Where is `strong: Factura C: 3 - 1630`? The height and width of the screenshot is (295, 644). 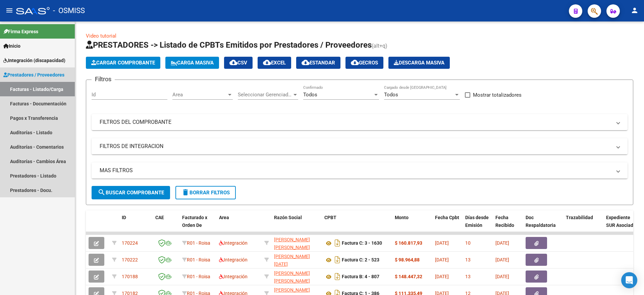 strong: Factura C: 3 - 1630 is located at coordinates (362, 243).